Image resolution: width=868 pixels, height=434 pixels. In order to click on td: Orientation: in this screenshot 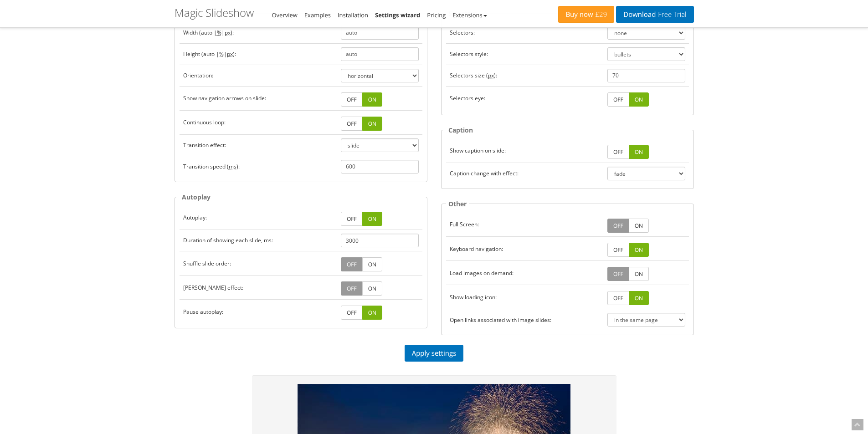, I will do `click(258, 75)`.